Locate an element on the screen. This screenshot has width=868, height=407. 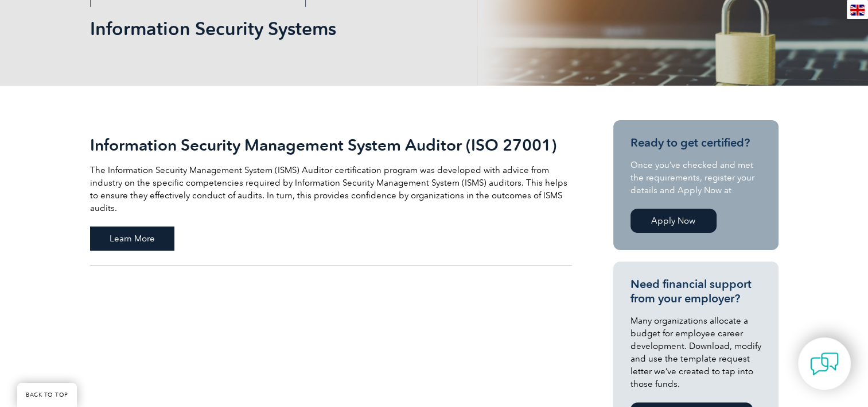
a: Information Security Management System Auditor (ISO 27001) The Information Security Management Sy... is located at coordinates (331, 193).